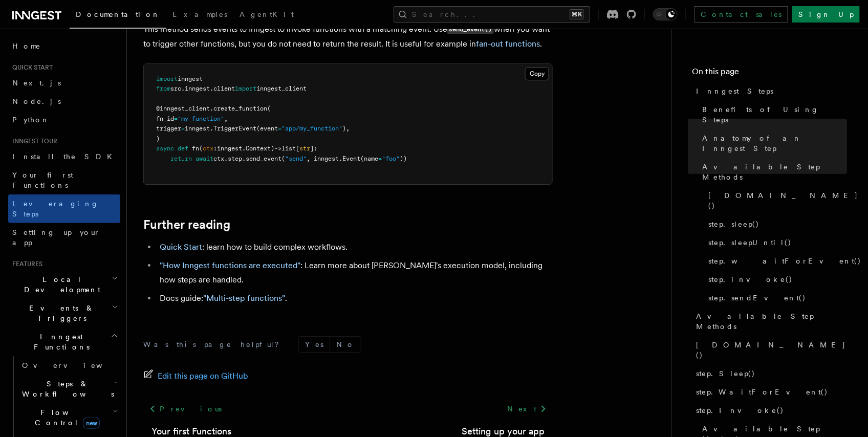  I want to click on h4: On this page, so click(770, 74).